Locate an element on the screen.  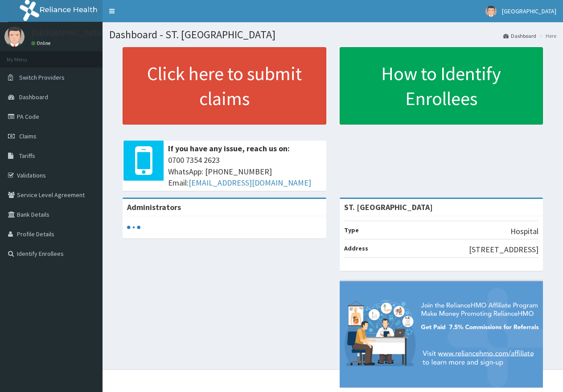
svg: audio-loading is located at coordinates (134, 228).